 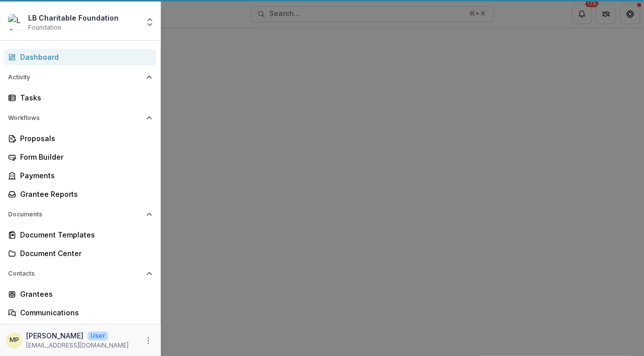 What do you see at coordinates (84, 175) in the screenshot?
I see `div: Payments` at bounding box center [84, 175].